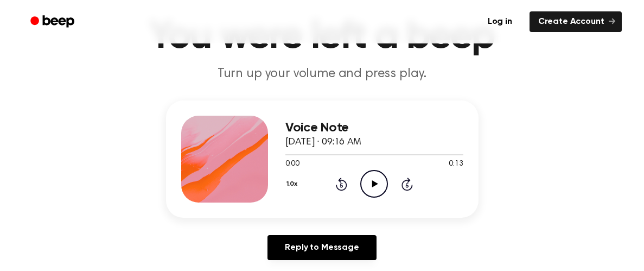  Describe the element at coordinates (322, 248) in the screenshot. I see `a: Reply to Message` at that location.